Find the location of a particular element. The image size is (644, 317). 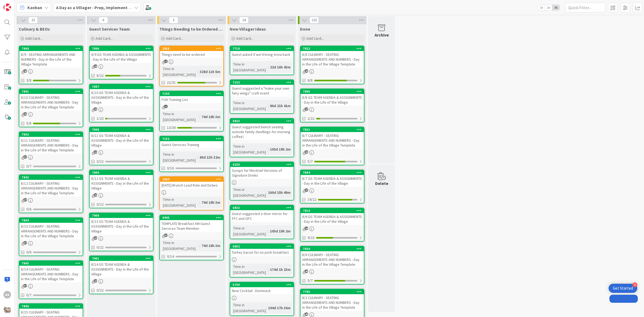

div: 7795 is located at coordinates (332, 292).